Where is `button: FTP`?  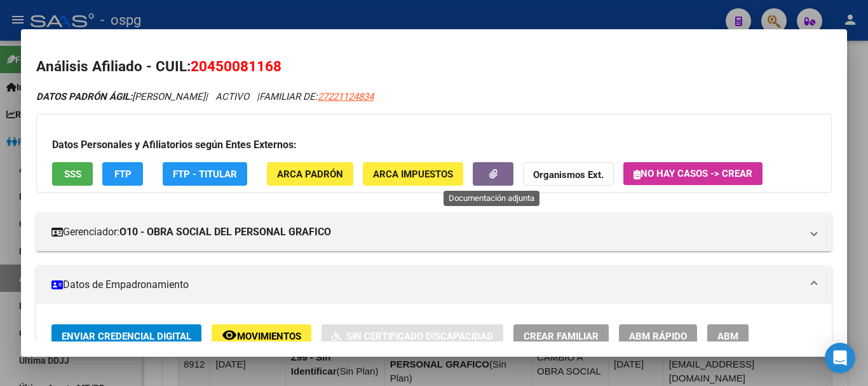 button: FTP is located at coordinates (123, 174).